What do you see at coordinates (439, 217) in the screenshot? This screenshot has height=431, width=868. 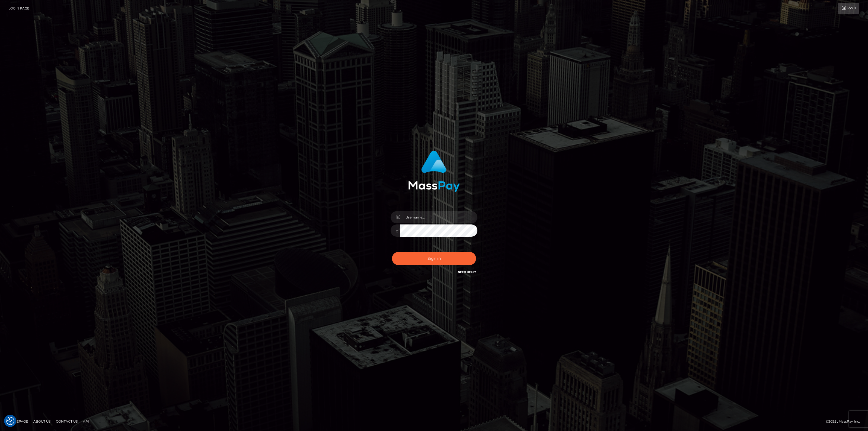 I see `input: Username...` at bounding box center [439, 217].